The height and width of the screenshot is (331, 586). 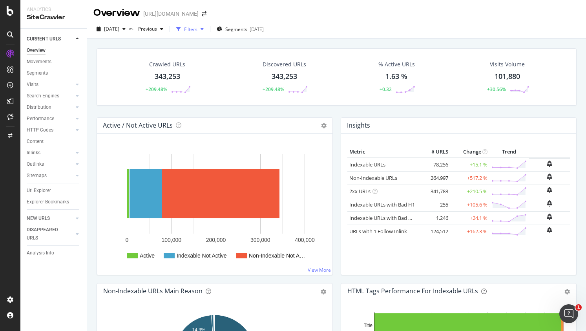 I want to click on a: Performance, so click(x=50, y=118).